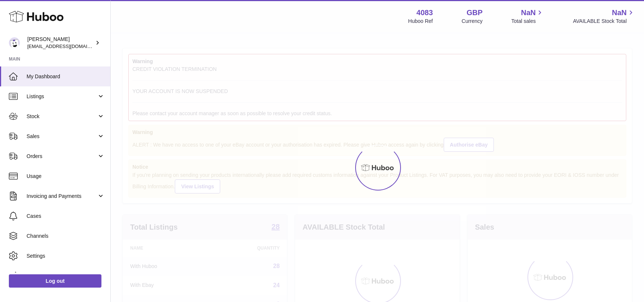  Describe the element at coordinates (55, 281) in the screenshot. I see `a: Log out` at that location.